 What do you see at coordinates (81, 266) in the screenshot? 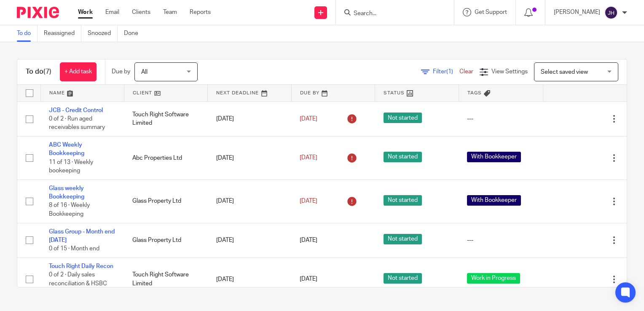
I see `a: Touch Right Daily Recon` at bounding box center [81, 266].